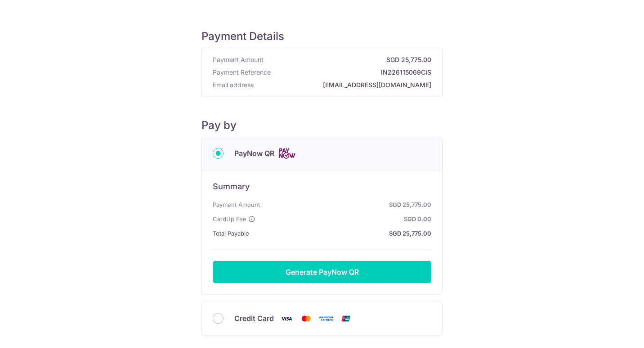  What do you see at coordinates (322, 153) in the screenshot?
I see `div: PayNow QR Cards logo` at bounding box center [322, 153].